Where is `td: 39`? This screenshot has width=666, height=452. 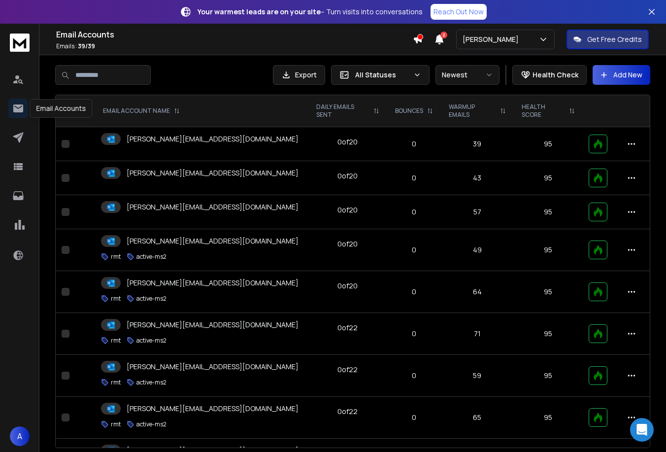 td: 39 is located at coordinates (477, 144).